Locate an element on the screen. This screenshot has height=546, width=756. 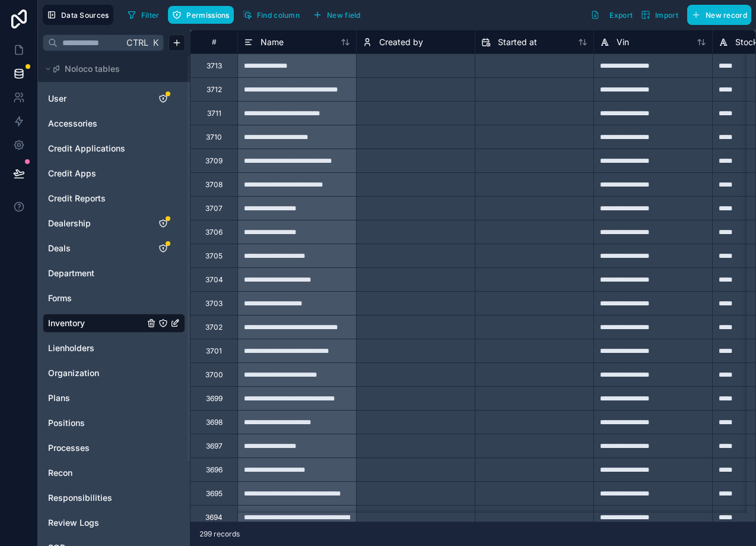
div: 3701 is located at coordinates (213, 351).